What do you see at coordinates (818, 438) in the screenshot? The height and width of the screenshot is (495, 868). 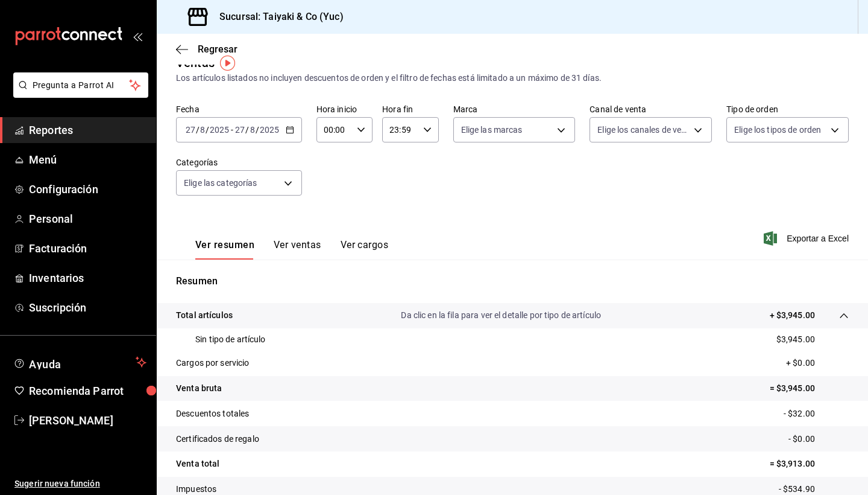 I see `p: - $0.00` at bounding box center [818, 438].